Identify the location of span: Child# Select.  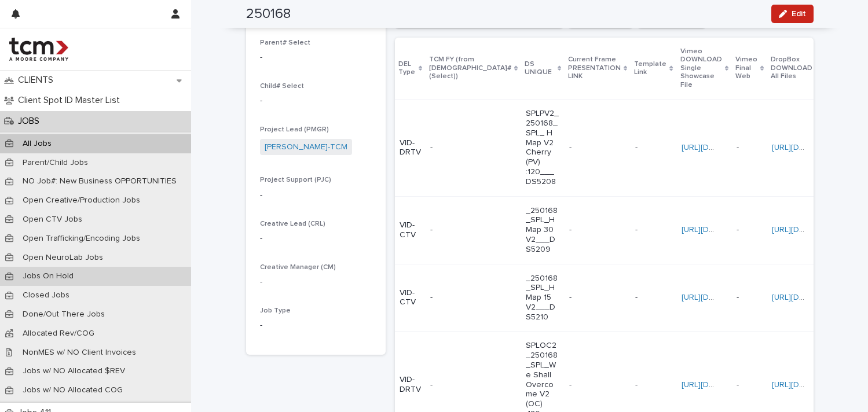
(282, 86).